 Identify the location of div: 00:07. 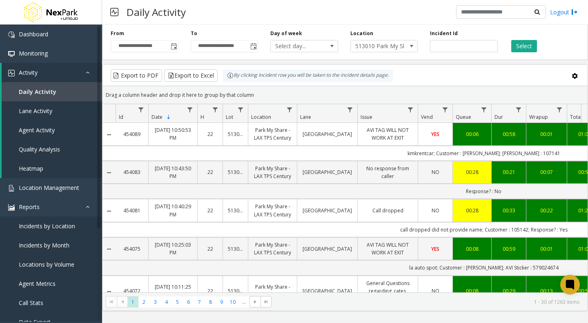
(546, 172).